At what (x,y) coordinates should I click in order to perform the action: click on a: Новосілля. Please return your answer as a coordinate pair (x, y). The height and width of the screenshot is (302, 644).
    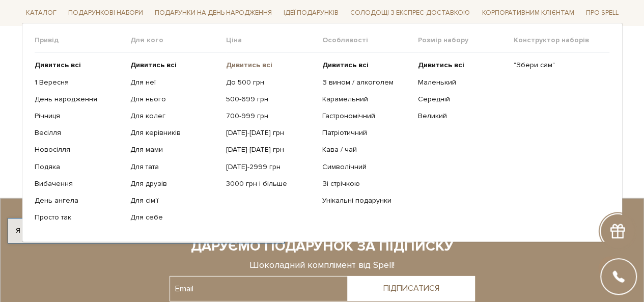
    Looking at the image, I should click on (78, 150).